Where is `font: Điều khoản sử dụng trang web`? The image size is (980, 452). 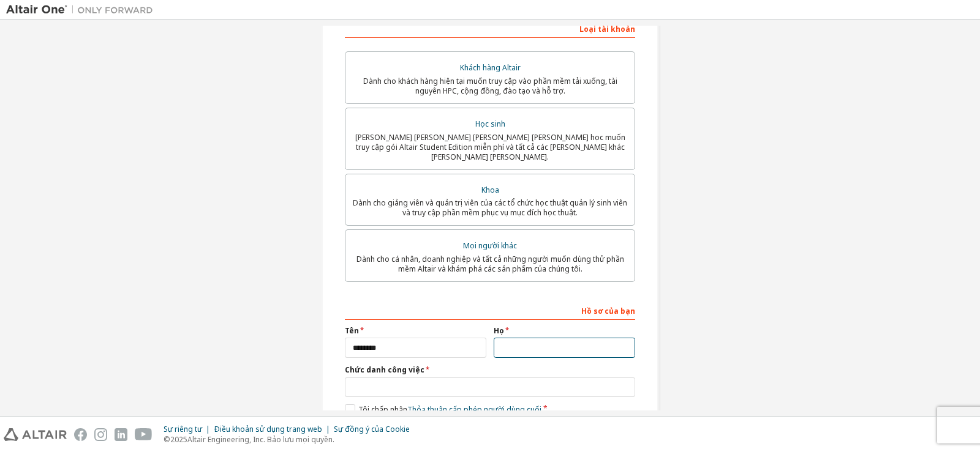
font: Điều khoản sử dụng trang web is located at coordinates (268, 429).